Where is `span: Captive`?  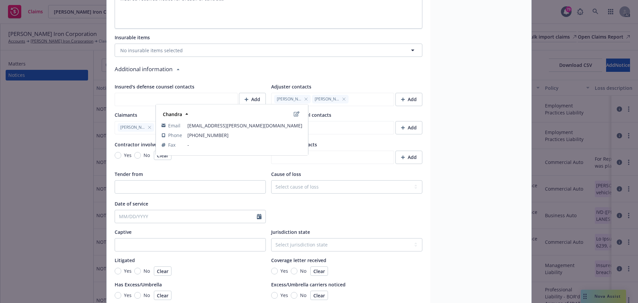
span: Captive is located at coordinates (123, 231).